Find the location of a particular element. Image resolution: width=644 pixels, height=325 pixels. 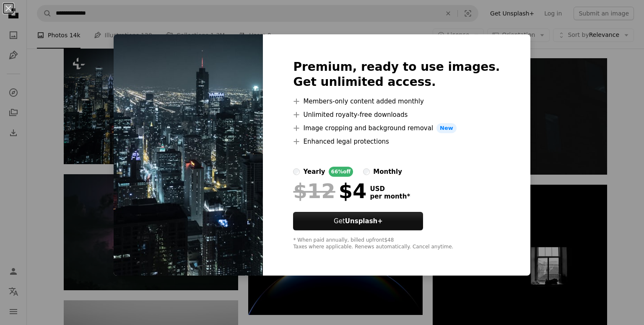

div: yearly is located at coordinates (314, 172).